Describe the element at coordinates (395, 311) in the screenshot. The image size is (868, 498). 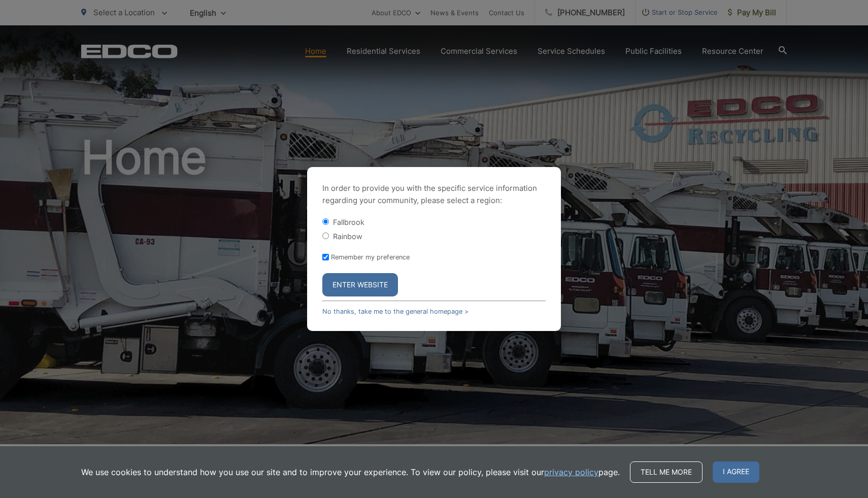
I see `a: No thanks, take me to the general homepage >` at that location.